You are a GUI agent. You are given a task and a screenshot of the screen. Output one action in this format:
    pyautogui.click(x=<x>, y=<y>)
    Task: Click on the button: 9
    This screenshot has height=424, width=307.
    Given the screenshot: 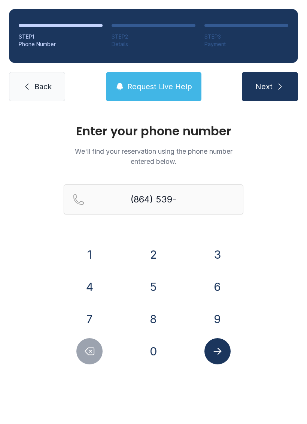 What is the action you would take?
    pyautogui.click(x=218, y=319)
    